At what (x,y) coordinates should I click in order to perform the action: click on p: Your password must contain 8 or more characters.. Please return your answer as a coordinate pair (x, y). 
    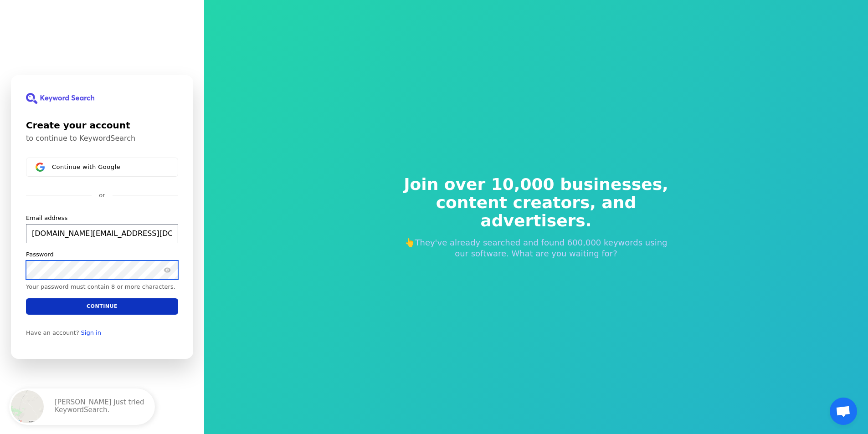
    Looking at the image, I should click on (101, 287).